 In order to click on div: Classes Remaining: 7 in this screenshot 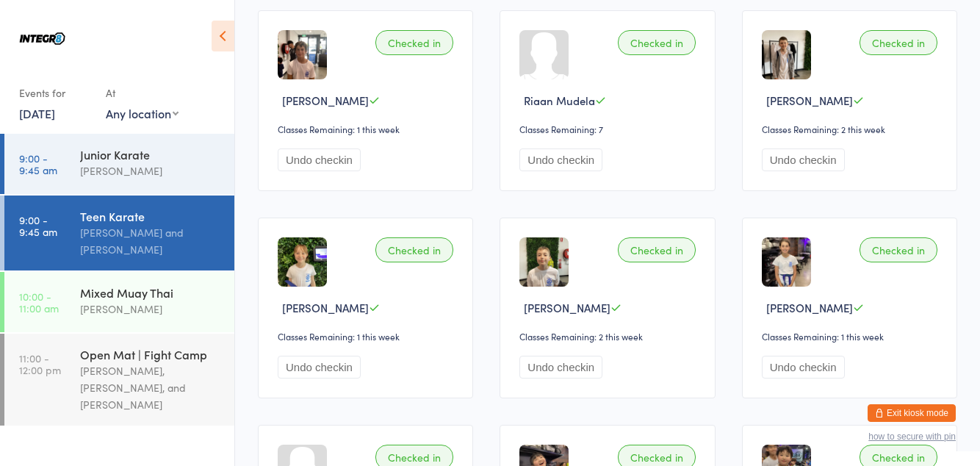, I will do `click(609, 128)`.